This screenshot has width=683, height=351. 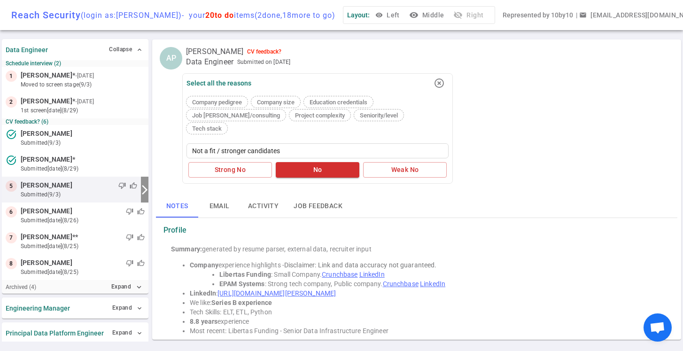 I want to click on textarea: Not a fit / stronger candidates, so click(x=318, y=151).